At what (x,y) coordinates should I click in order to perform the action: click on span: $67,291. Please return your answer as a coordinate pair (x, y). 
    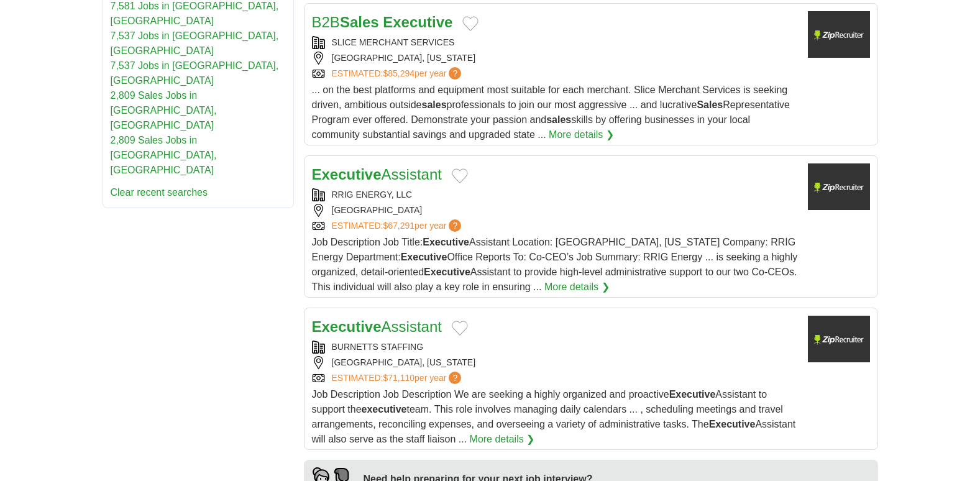
    Looking at the image, I should click on (398, 225).